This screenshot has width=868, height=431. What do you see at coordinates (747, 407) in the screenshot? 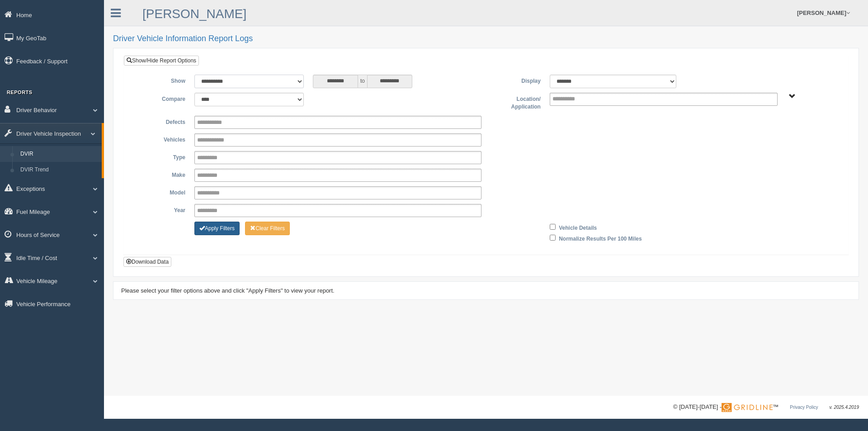
I see `img: Gridline` at bounding box center [747, 407].